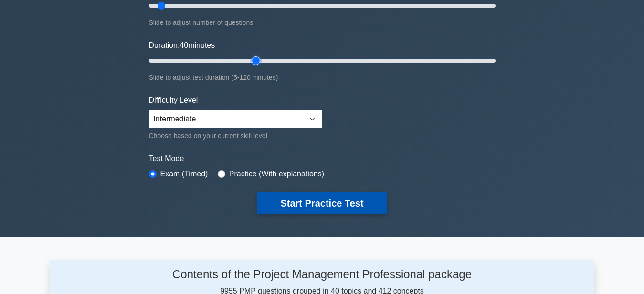  What do you see at coordinates (323, 159) in the screenshot?
I see `label: Test Mode` at bounding box center [323, 159].